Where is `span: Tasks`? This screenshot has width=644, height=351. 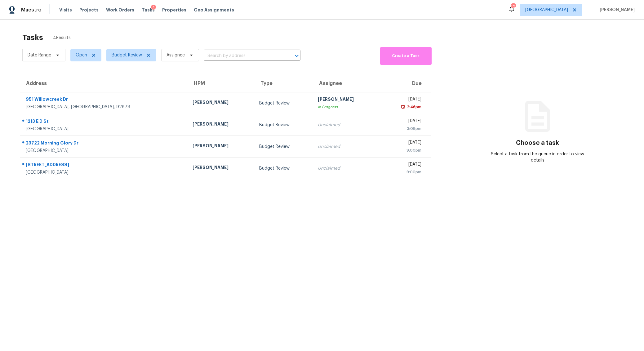
span: Tasks is located at coordinates (148, 10).